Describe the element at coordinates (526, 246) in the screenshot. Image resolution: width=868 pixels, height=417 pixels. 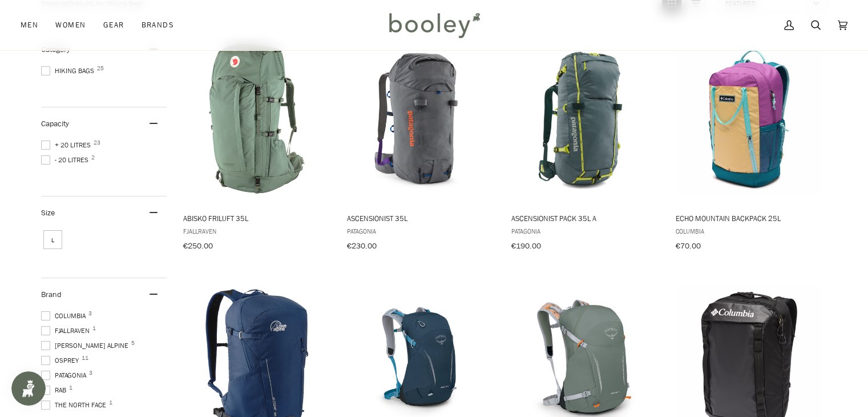
I see `span: €190.00` at that location.